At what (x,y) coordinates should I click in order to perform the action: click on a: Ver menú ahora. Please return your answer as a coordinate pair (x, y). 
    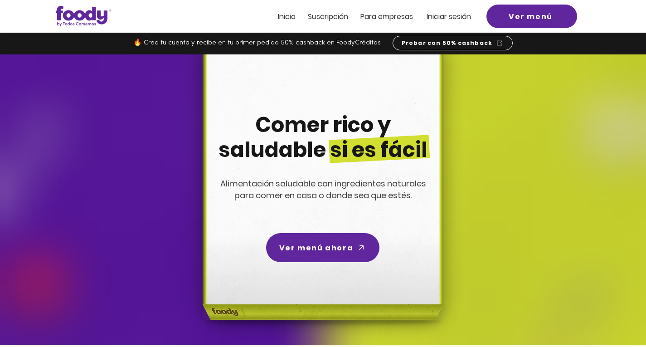
    Looking at the image, I should click on (323, 247).